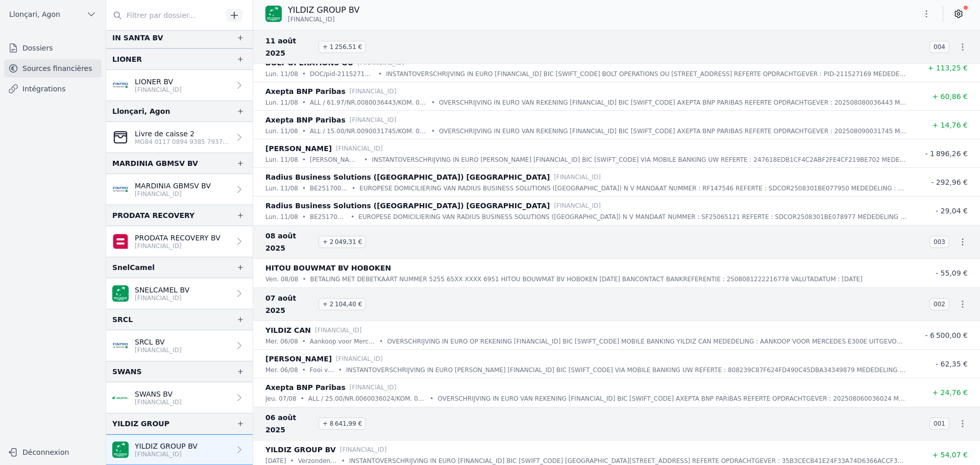 This screenshot has height=465, width=980. I want to click on button: Déconnexion, so click(52, 452).